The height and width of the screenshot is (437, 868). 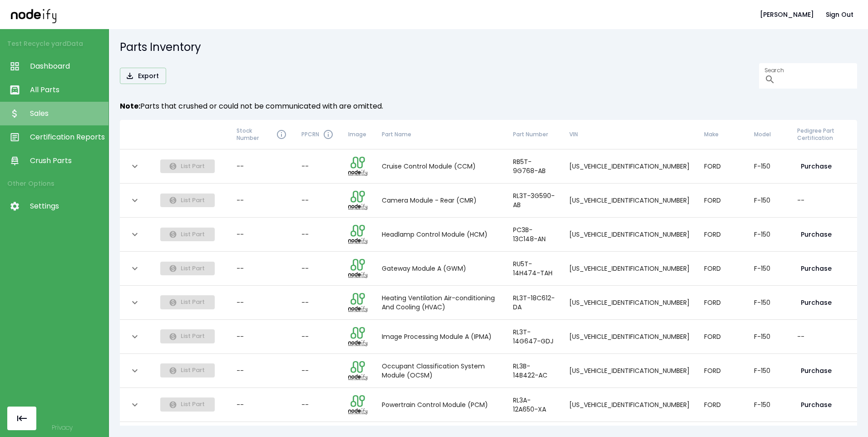 What do you see at coordinates (440, 135) in the screenshot?
I see `th: Part Name` at bounding box center [440, 135].